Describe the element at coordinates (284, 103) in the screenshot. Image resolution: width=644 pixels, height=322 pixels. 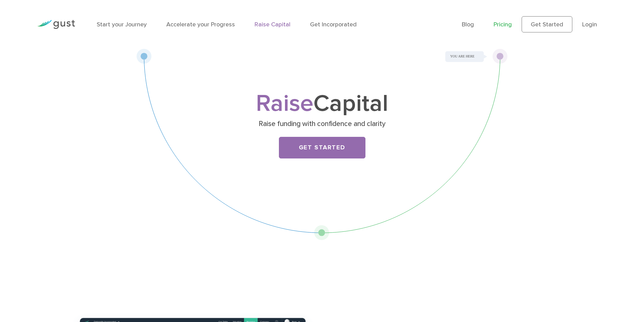
I see `span: Raise` at that location.